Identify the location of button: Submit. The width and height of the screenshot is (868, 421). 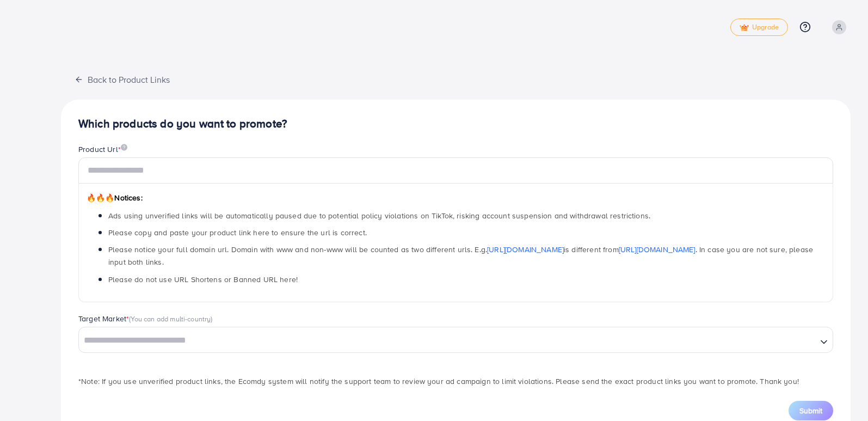
(811, 410).